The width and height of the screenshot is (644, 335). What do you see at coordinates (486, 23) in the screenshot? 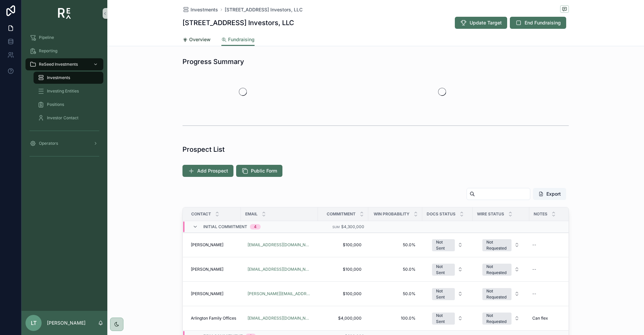
I see `span: Update Target` at bounding box center [486, 23].